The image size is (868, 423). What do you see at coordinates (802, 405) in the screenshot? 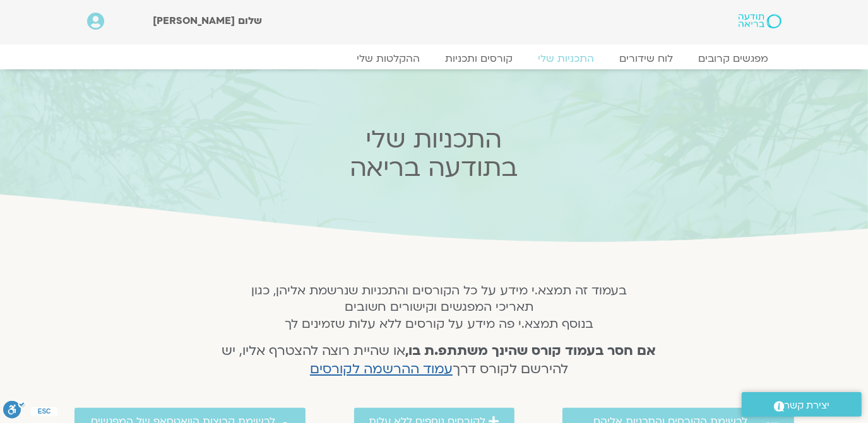
I see `a: יצירת קשר` at bounding box center [802, 405].